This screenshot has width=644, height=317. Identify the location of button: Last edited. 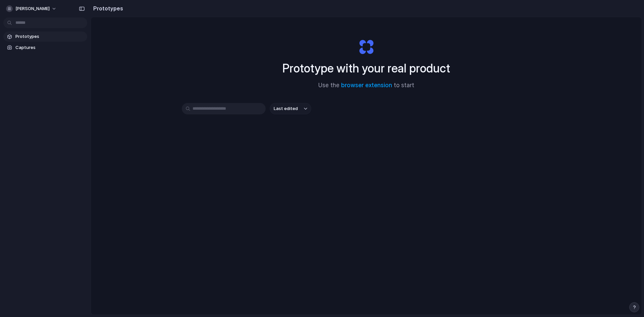
(290, 108).